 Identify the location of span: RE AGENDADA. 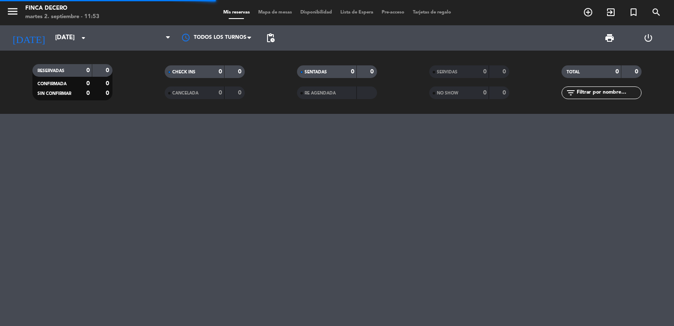
(320, 93).